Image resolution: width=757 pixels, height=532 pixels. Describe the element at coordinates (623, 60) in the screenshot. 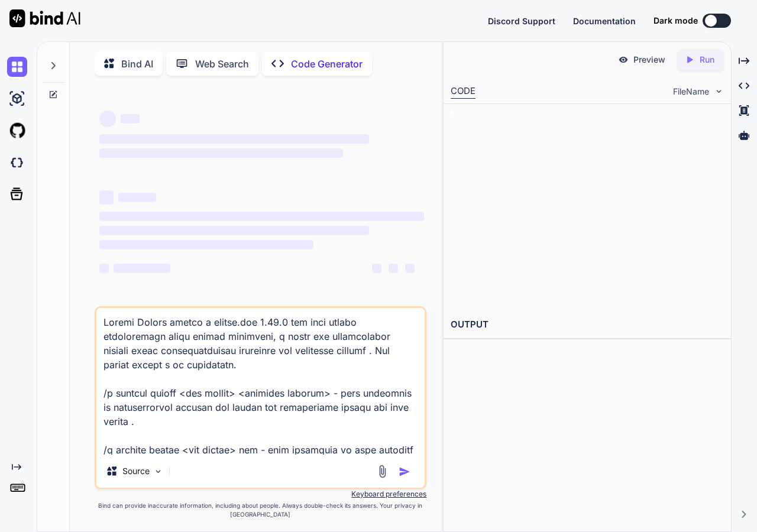

I see `img: preview` at that location.